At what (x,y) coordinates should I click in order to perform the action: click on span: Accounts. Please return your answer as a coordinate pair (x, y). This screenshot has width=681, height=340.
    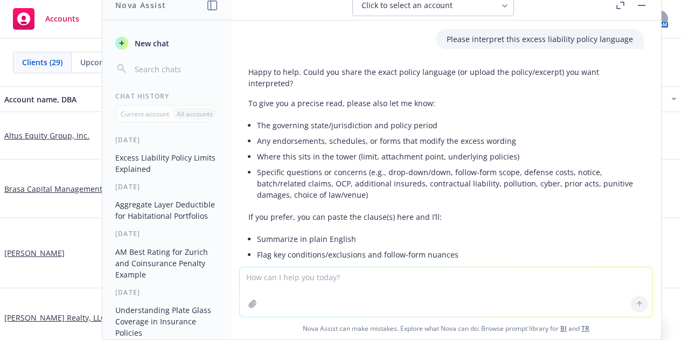
    Looking at the image, I should click on (62, 19).